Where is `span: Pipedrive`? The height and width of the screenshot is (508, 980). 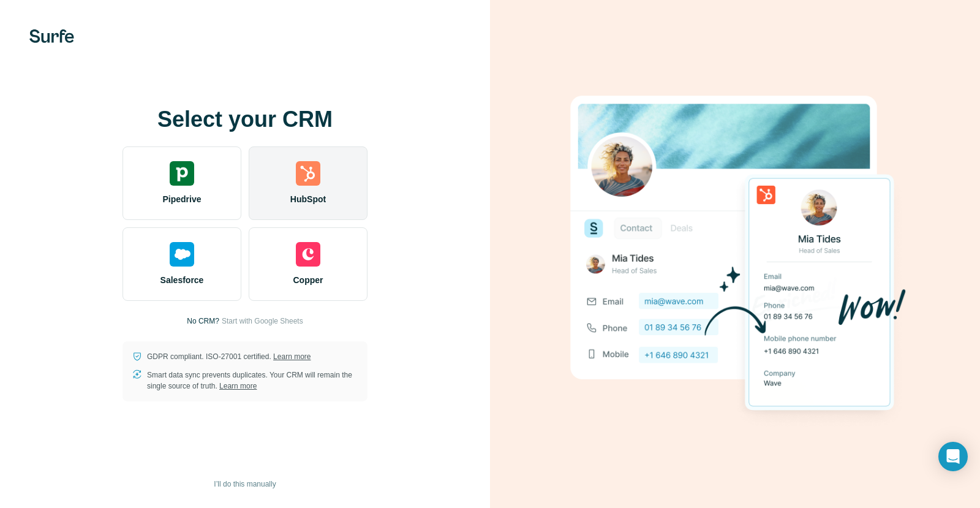 span: Pipedrive is located at coordinates (182, 199).